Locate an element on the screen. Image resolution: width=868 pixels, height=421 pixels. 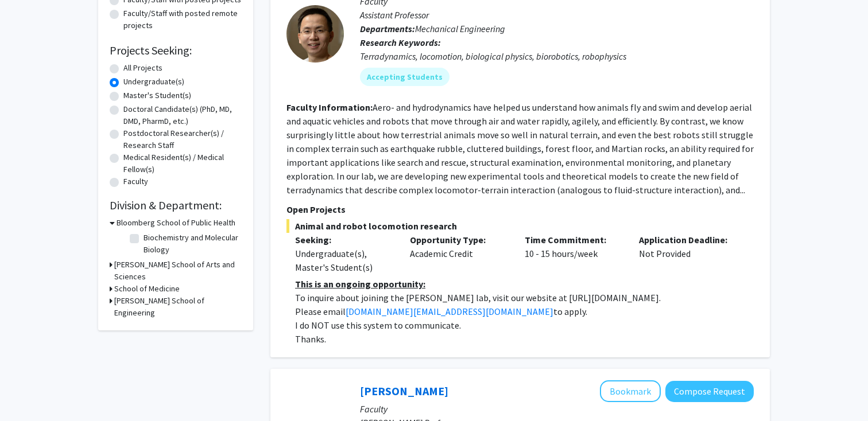
p: Application Deadline: is located at coordinates (688, 240).